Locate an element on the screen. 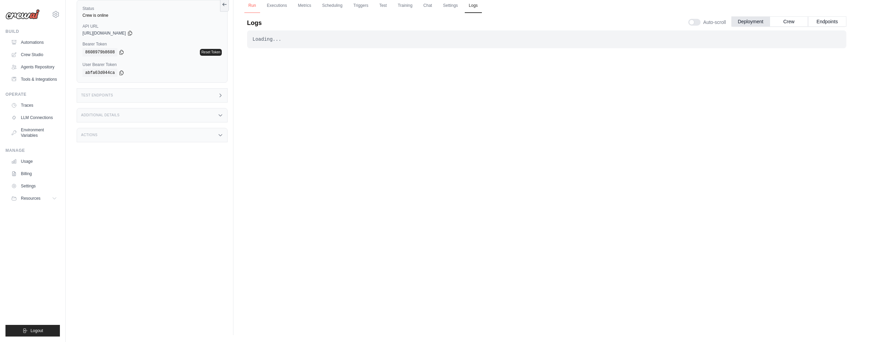 The height and width of the screenshot is (342, 871). div: Chat Widget is located at coordinates (854, 326).